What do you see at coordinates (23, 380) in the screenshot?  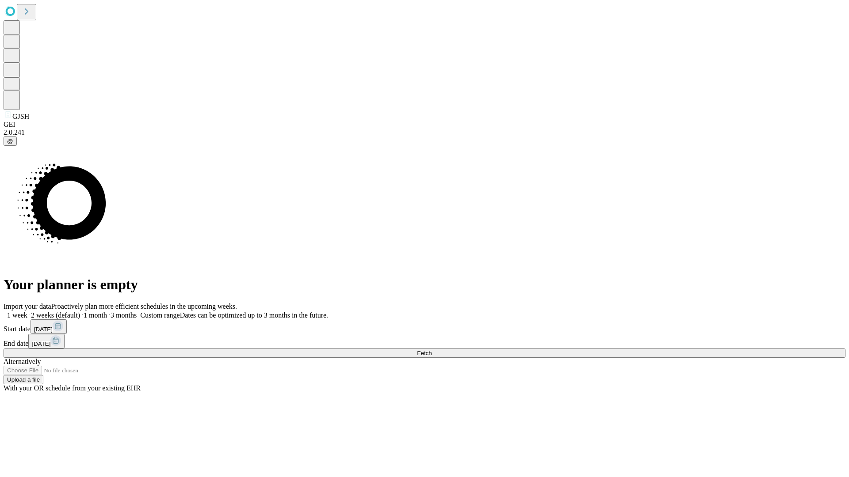 I see `button: Upload a file` at bounding box center [23, 380].